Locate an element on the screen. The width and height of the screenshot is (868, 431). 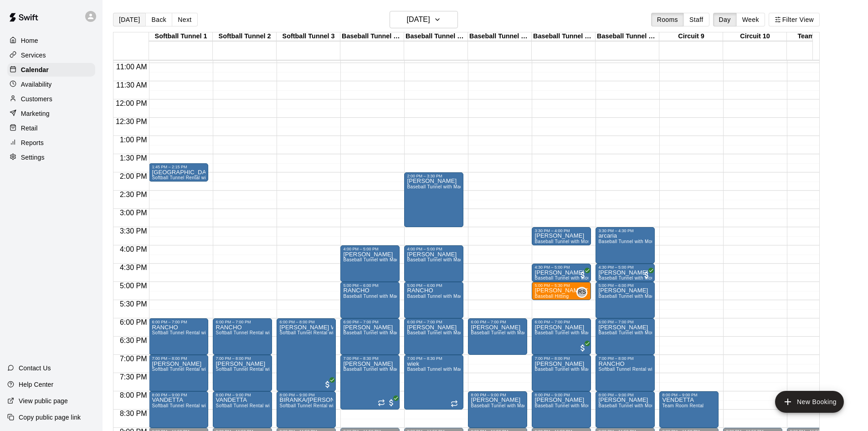
div: Baseball Tunnel 5 (Machine) is located at coordinates (436, 37).